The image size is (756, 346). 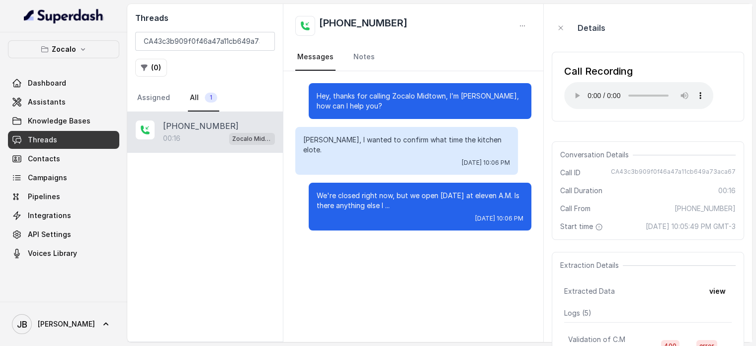 I want to click on span: Assistants, so click(x=47, y=102).